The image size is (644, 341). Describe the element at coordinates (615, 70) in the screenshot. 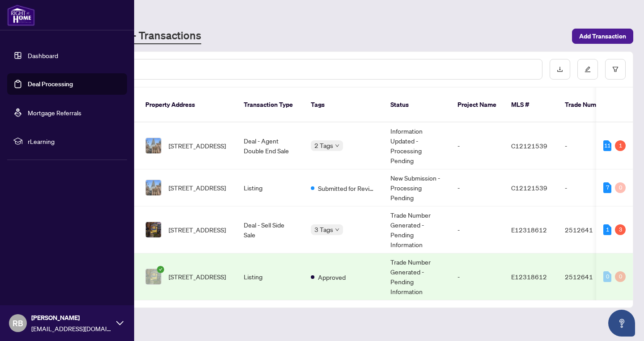

I see `button: filter` at that location.